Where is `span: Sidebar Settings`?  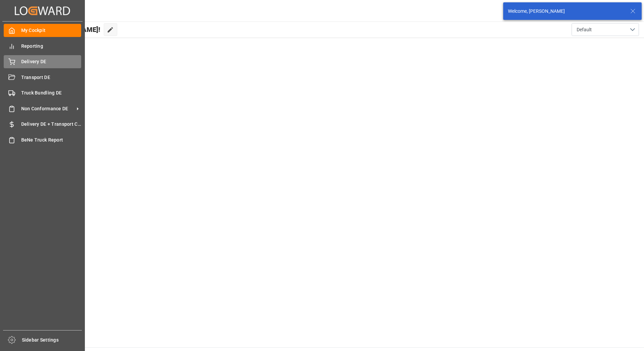 span: Sidebar Settings is located at coordinates (52, 340).